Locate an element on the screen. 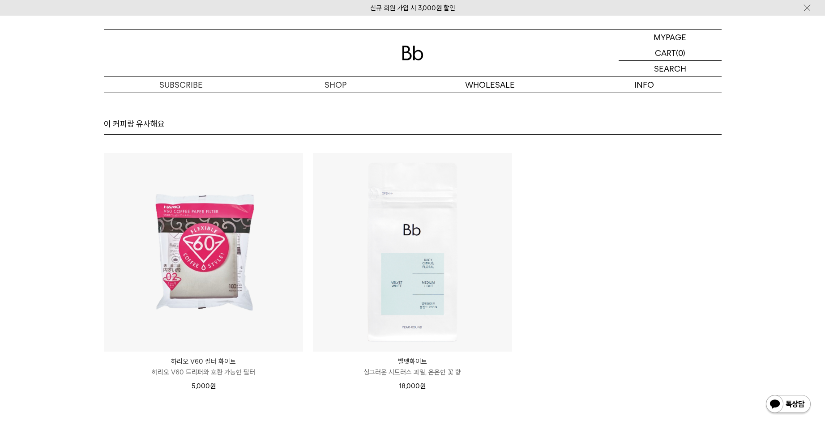 This screenshot has height=429, width=825. img: 하리오 V60 필터 화이트 is located at coordinates (204, 253).